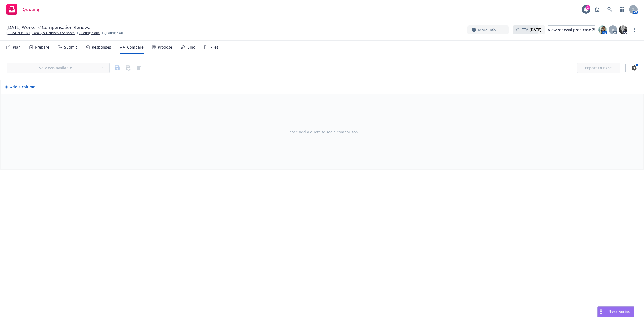 Image resolution: width=644 pixels, height=317 pixels. What do you see at coordinates (588, 8) in the screenshot?
I see `div: 2` at bounding box center [588, 8].